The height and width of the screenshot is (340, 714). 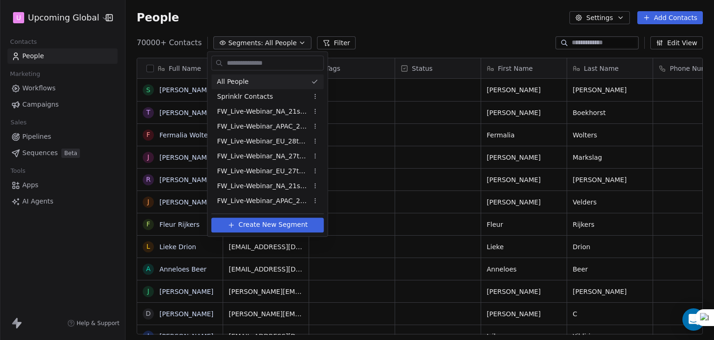 I want to click on span: All People, so click(x=233, y=81).